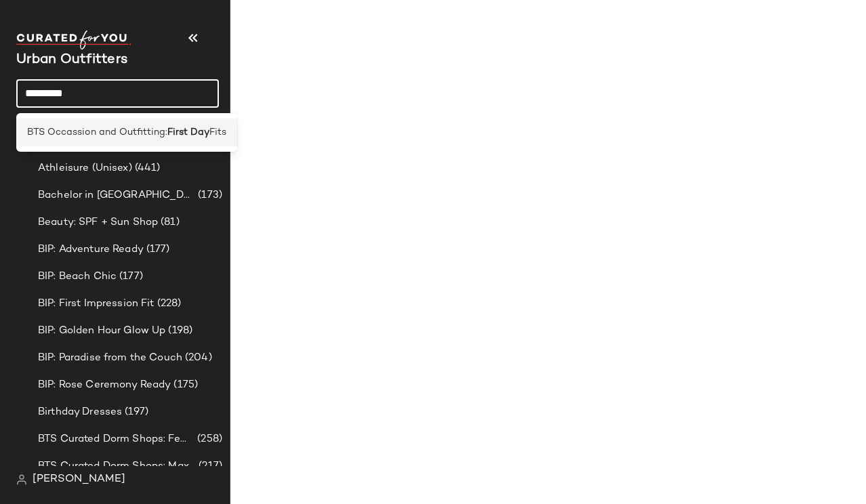 The width and height of the screenshot is (866, 504). Describe the element at coordinates (217, 132) in the screenshot. I see `span: Fits` at that location.